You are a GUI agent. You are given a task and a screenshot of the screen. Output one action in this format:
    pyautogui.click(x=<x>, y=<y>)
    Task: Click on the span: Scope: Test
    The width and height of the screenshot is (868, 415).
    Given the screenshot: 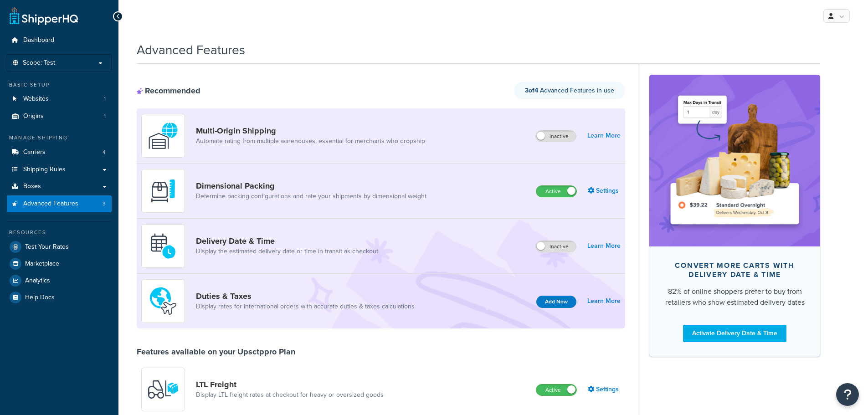 What is the action you would take?
    pyautogui.click(x=38, y=63)
    